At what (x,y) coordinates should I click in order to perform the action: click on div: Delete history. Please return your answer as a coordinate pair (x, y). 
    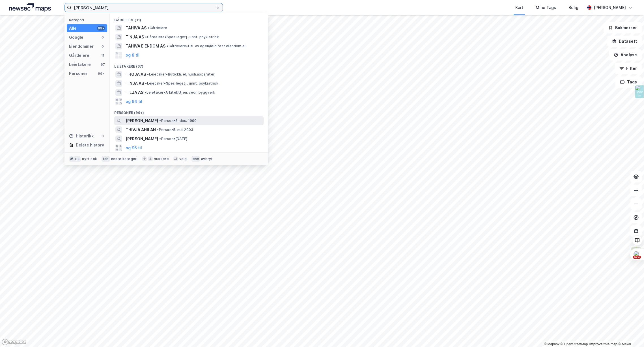
    Looking at the image, I should click on (90, 145).